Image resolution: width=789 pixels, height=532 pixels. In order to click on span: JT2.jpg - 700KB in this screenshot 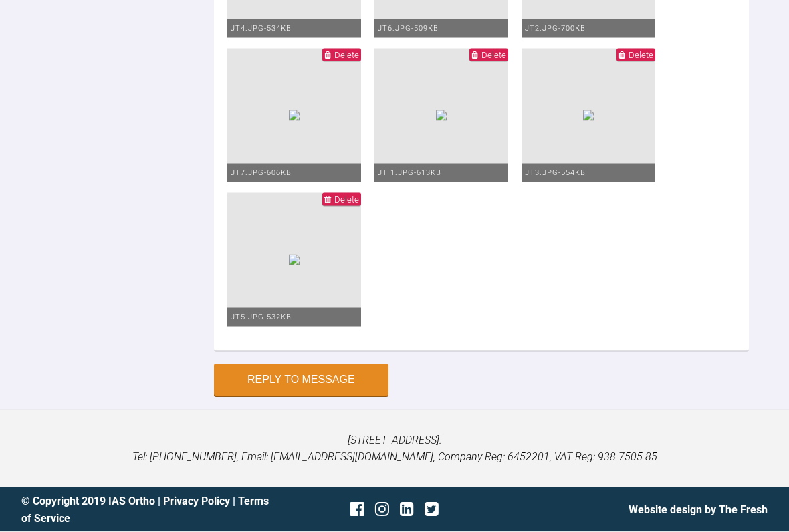, I will do `click(555, 28)`.